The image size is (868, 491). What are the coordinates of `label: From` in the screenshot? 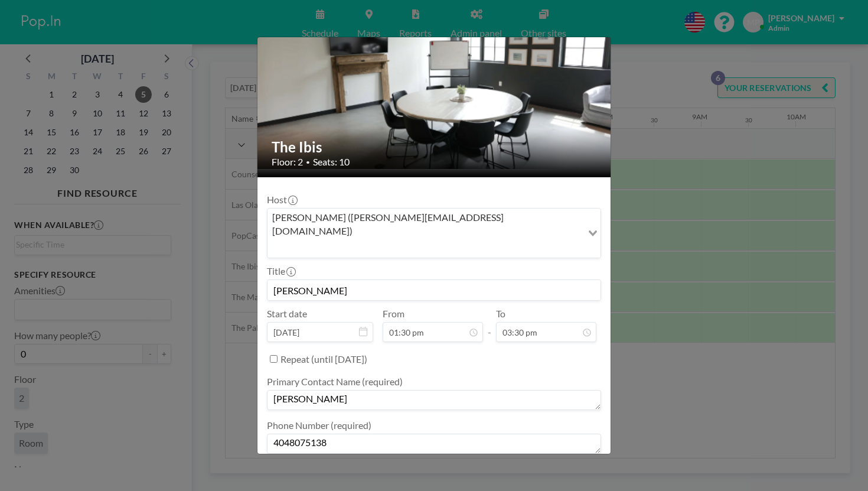 It's located at (393, 314).